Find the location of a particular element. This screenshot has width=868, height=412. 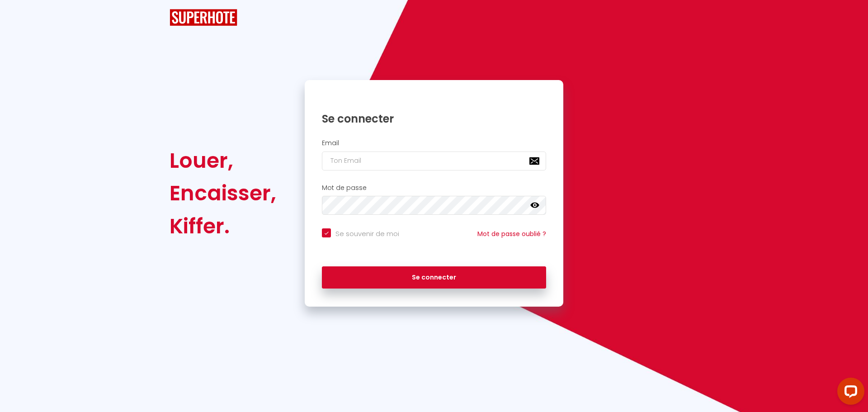

div: Louer, is located at coordinates (223, 161).